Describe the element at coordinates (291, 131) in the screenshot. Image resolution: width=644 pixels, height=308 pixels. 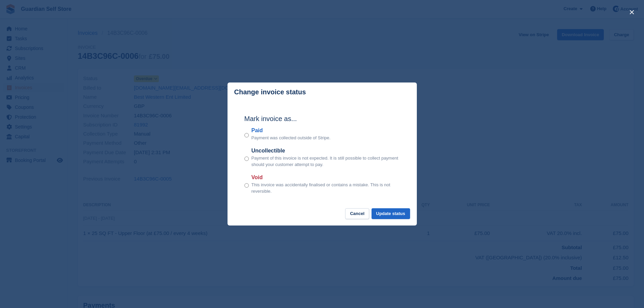
I see `label: Paid` at that location.